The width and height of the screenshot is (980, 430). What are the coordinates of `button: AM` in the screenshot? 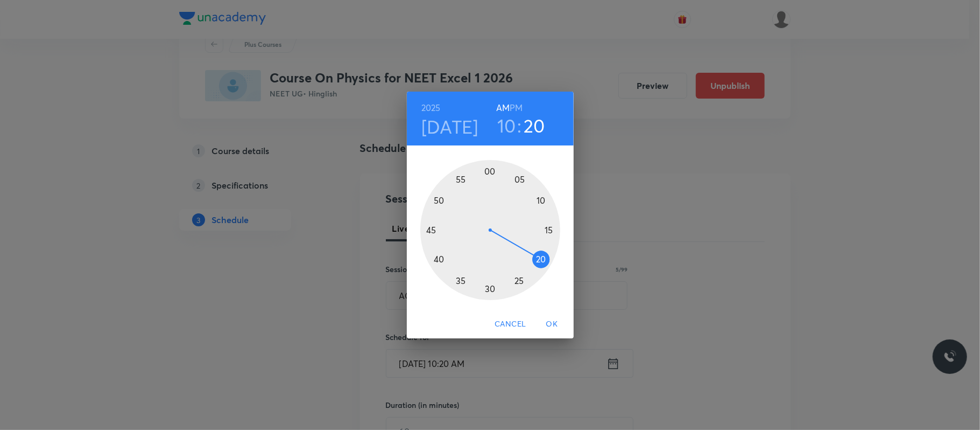 It's located at (503, 108).